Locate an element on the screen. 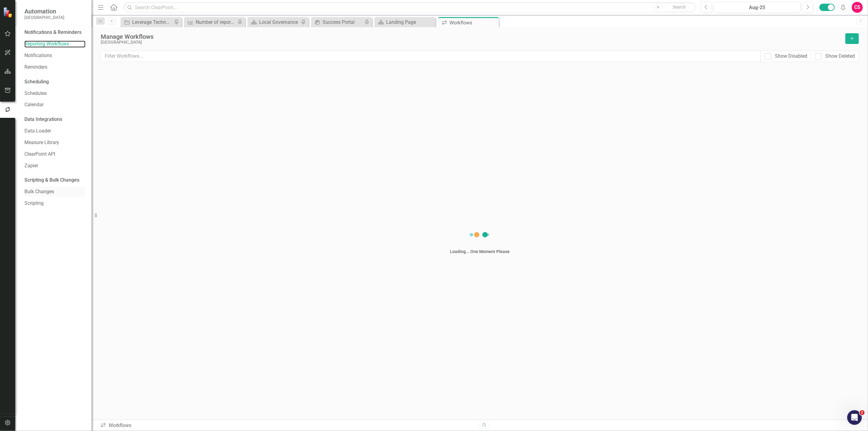 Image resolution: width=868 pixels, height=431 pixels. div: Leverage Technology to Facilitate Transparent Feedback through the implementation of CityCares to... is located at coordinates (152, 22).